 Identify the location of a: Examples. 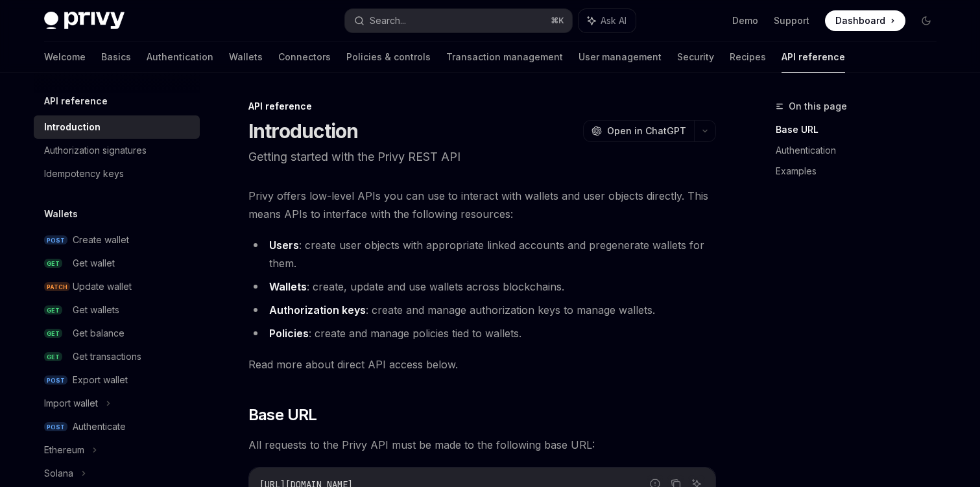
(861, 172).